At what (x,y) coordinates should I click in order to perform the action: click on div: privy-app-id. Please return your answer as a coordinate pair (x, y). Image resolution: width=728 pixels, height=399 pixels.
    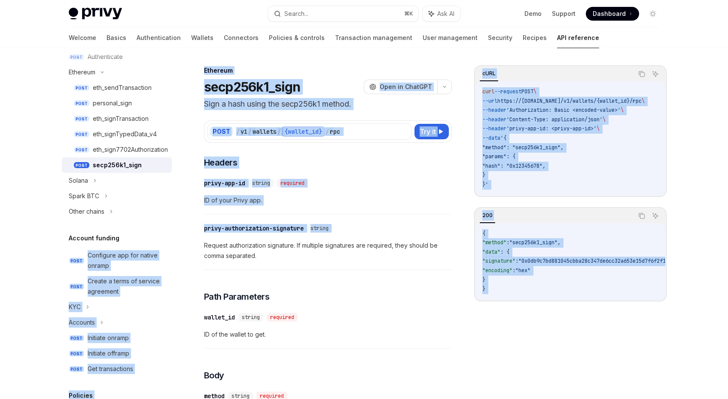
    Looking at the image, I should click on (225, 183).